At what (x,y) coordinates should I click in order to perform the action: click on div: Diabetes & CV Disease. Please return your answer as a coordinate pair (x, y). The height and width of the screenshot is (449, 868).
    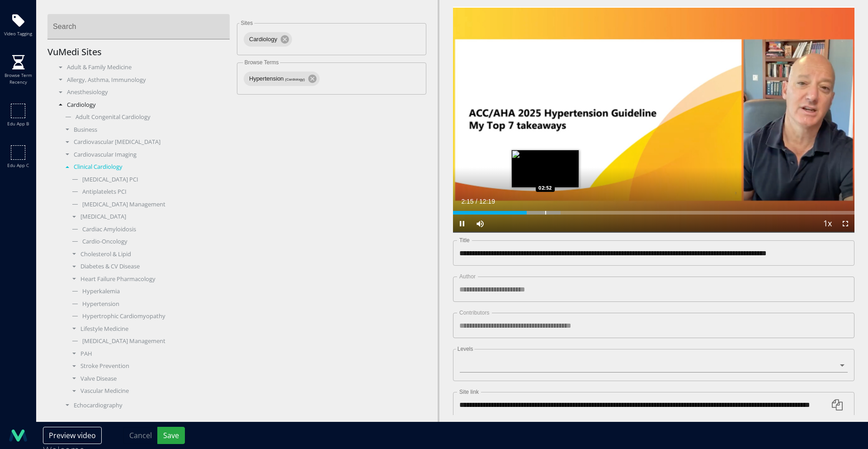
    Looking at the image, I should click on (149, 266).